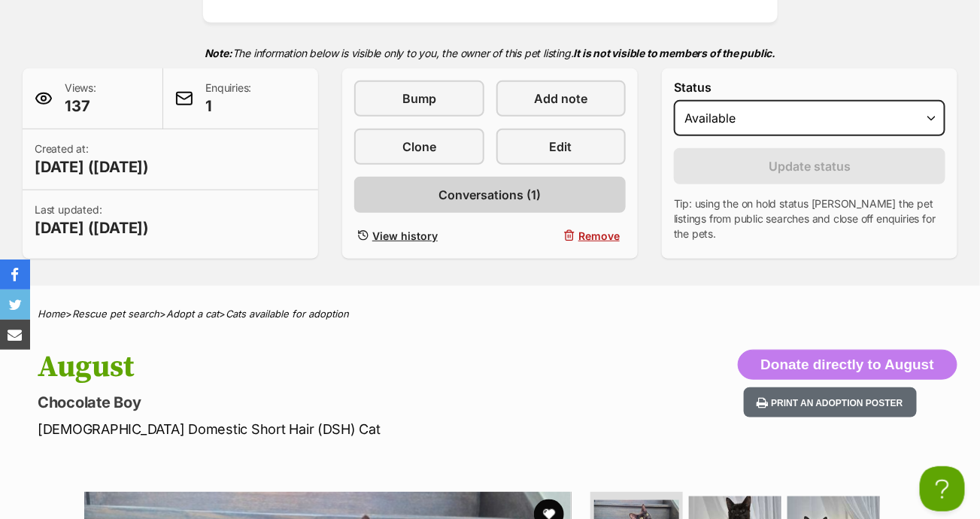 The width and height of the screenshot is (980, 519). I want to click on p: The information below is visible only to you, the owner of this pet listing., so click(490, 53).